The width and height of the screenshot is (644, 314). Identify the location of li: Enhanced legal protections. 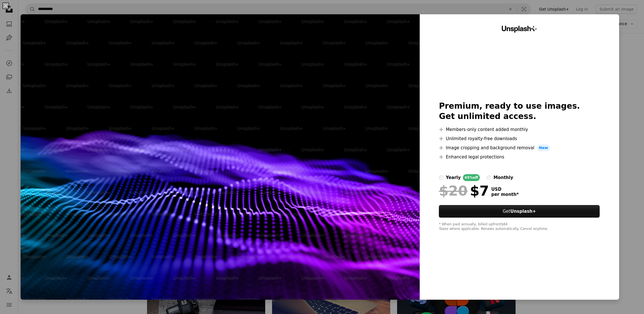
(519, 157).